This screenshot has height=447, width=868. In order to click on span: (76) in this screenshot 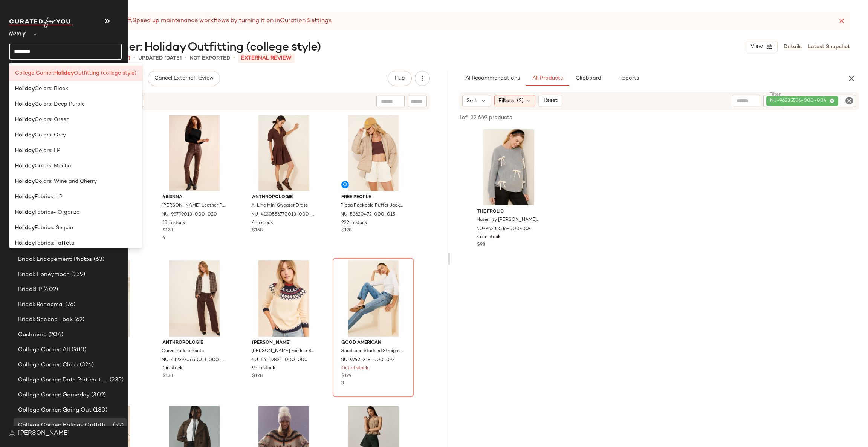, I will do `click(70, 304)`.